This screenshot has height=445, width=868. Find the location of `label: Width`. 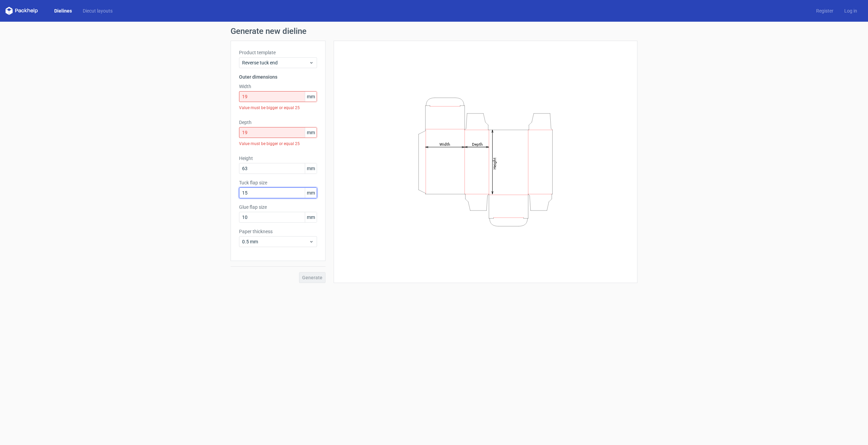

label: Width is located at coordinates (278, 87).